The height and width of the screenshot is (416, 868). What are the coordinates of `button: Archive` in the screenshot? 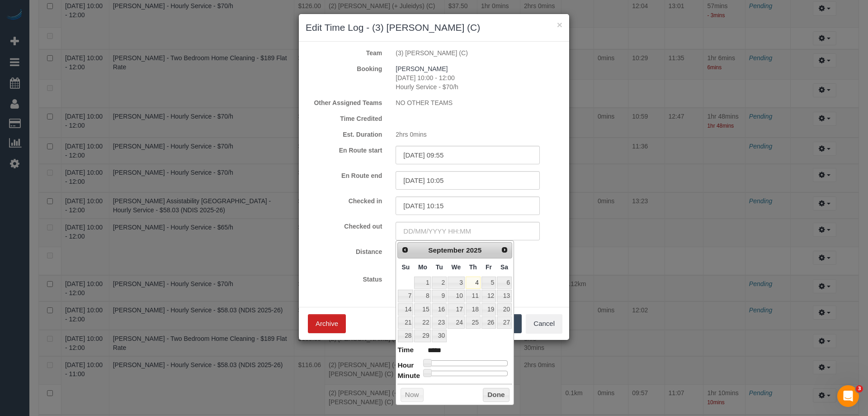 It's located at (327, 324).